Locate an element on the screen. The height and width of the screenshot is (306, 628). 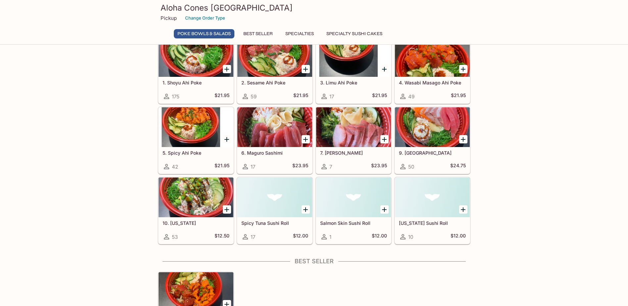
h5: 5. Spicy Ahi Poke is located at coordinates (196, 153).